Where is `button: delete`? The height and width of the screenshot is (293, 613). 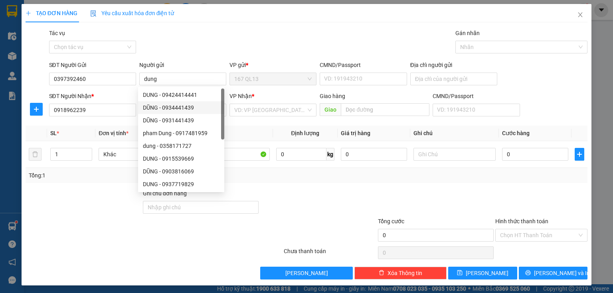 button: delete is located at coordinates (35, 154).